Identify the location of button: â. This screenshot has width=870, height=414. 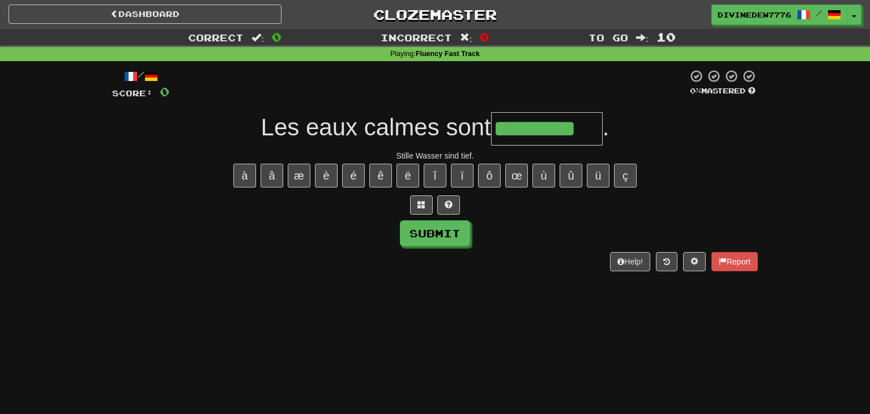
(272, 176).